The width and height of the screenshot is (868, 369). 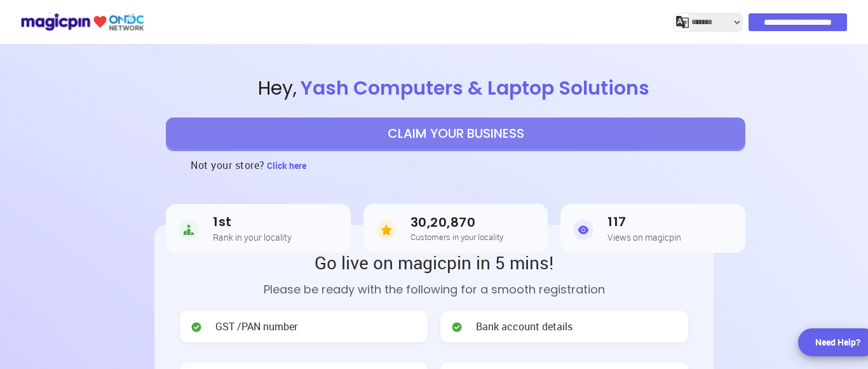 What do you see at coordinates (455, 88) in the screenshot?
I see `span: Hey ,` at bounding box center [455, 88].